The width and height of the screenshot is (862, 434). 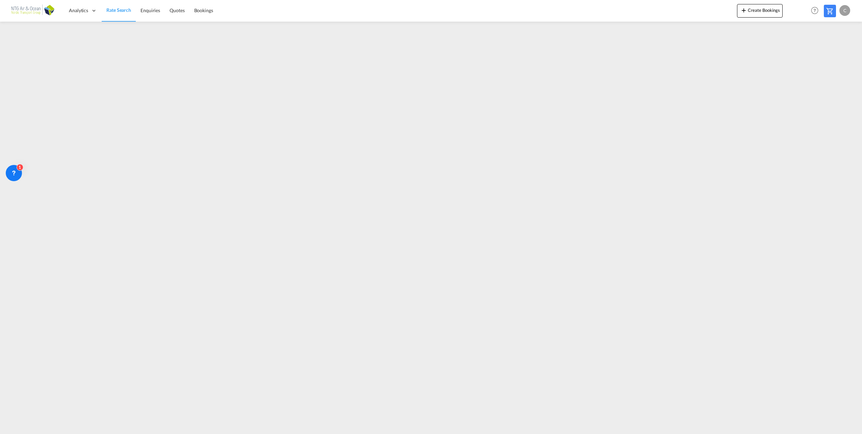 I want to click on img: b56e2f00b01711ecb5ec2b6763d4c6fb.png, so click(x=33, y=10).